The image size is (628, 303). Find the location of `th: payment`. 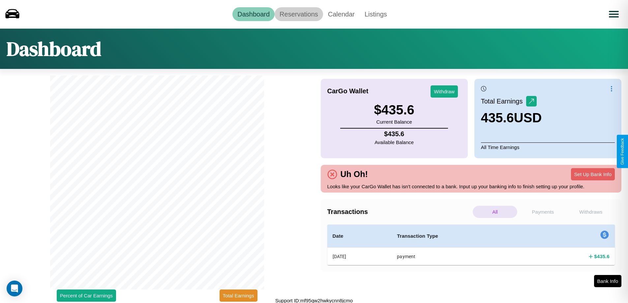

th: payment is located at coordinates (460, 256).